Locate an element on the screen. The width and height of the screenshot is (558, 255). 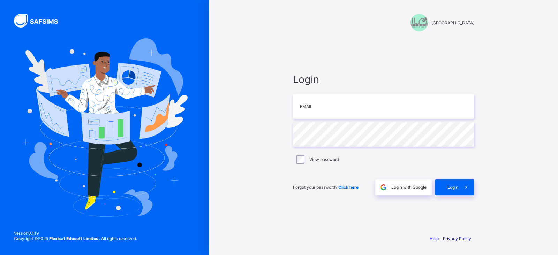
img: SAFSIMS Logo is located at coordinates (40, 21).